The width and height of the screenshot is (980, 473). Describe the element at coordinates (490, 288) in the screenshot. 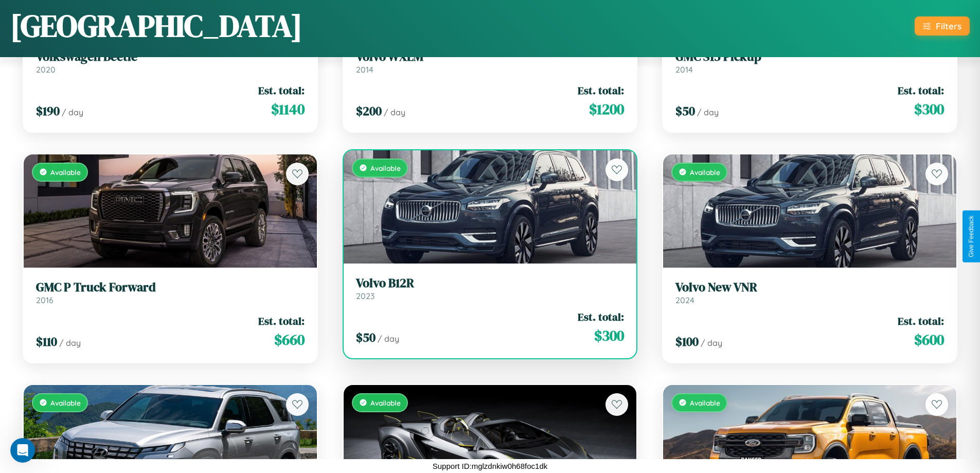

I see `a: Volvo B12R2023` at that location.